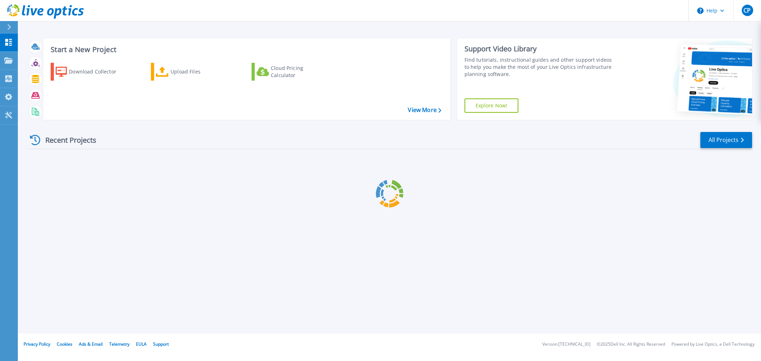 The height and width of the screenshot is (361, 761). What do you see at coordinates (492, 106) in the screenshot?
I see `a: Explore Now!` at bounding box center [492, 106].